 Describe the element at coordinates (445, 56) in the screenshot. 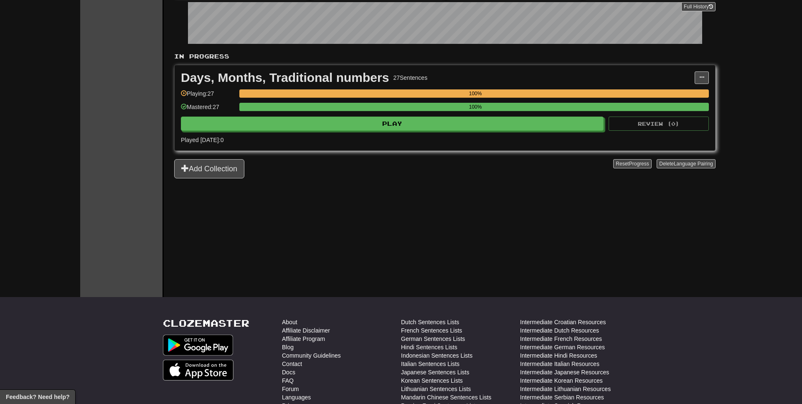

I see `p: In Progress` at that location.